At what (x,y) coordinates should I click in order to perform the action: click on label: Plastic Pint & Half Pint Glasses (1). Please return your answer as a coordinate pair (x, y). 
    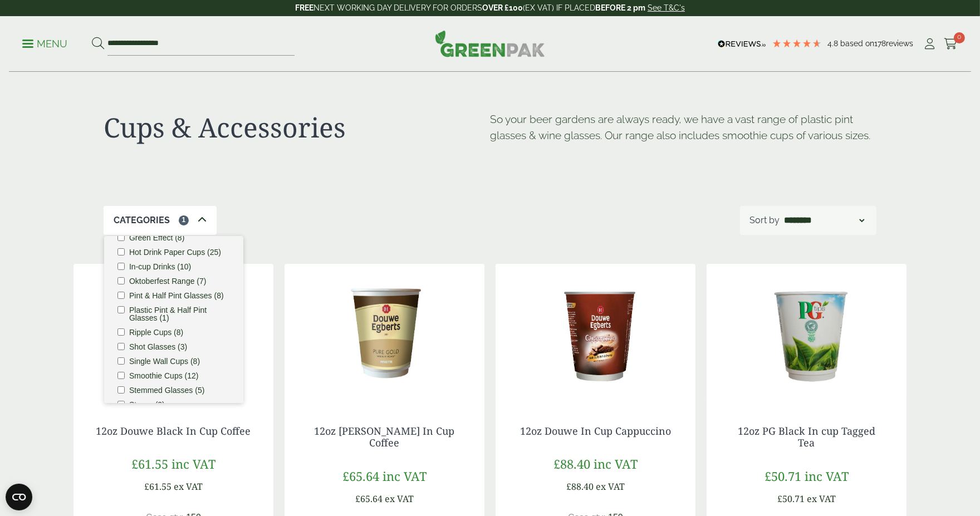
    Looking at the image, I should click on (179, 314).